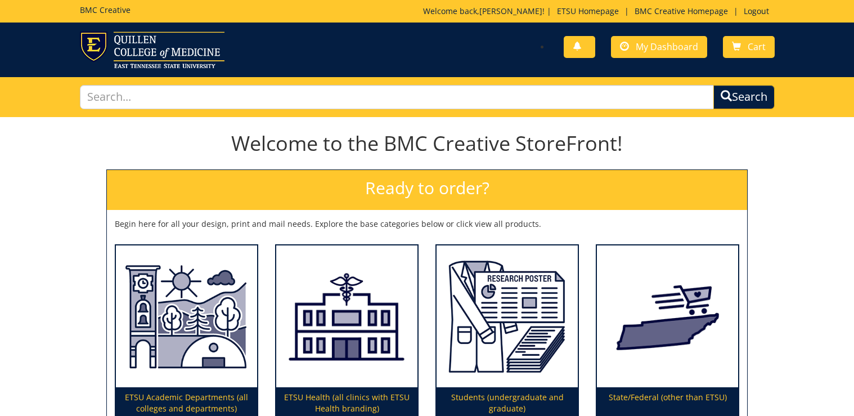  Describe the element at coordinates (396, 97) in the screenshot. I see `input: Search...` at that location.